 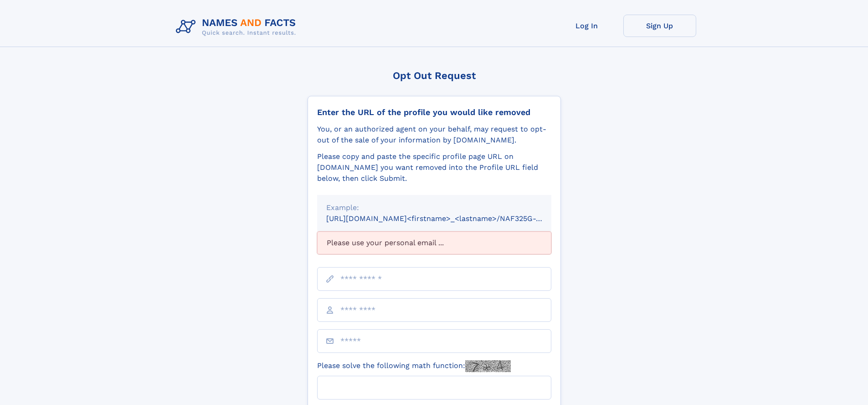 What do you see at coordinates (434, 76) in the screenshot?
I see `div: Opt Out Request` at bounding box center [434, 76].